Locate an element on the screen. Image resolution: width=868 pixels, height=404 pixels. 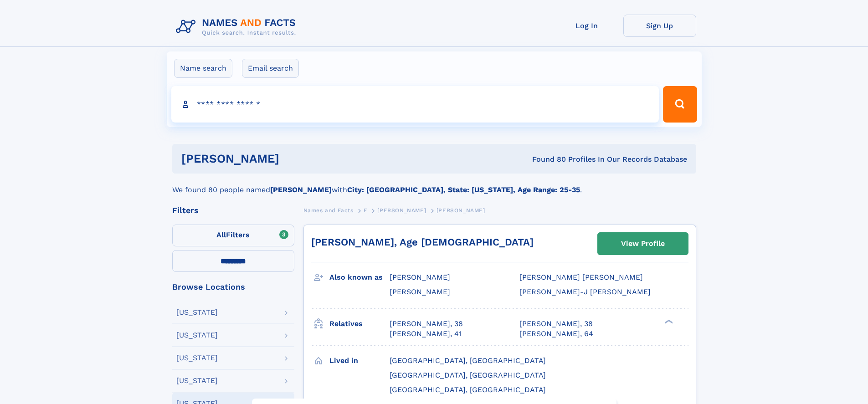
a: F is located at coordinates (366, 210).